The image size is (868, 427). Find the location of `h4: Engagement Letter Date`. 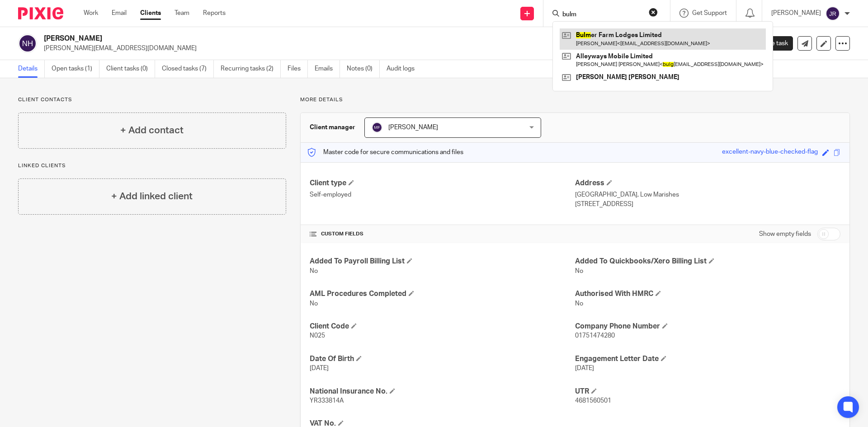

h4: Engagement Letter Date is located at coordinates (707, 358).